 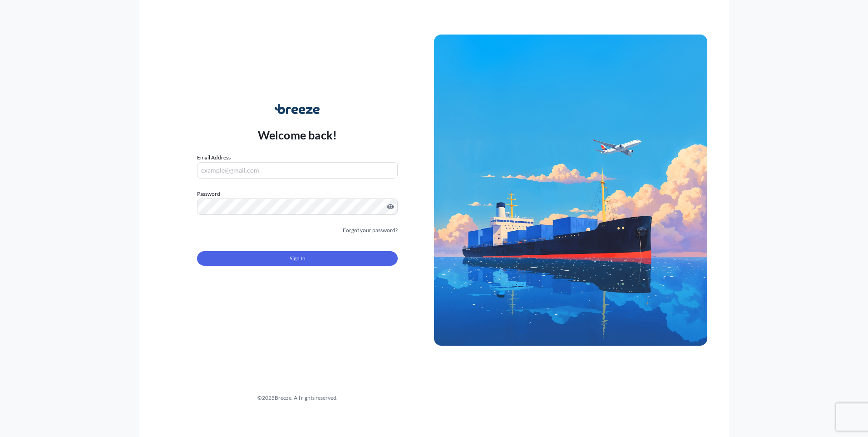 I want to click on p: Welcome back!, so click(x=297, y=135).